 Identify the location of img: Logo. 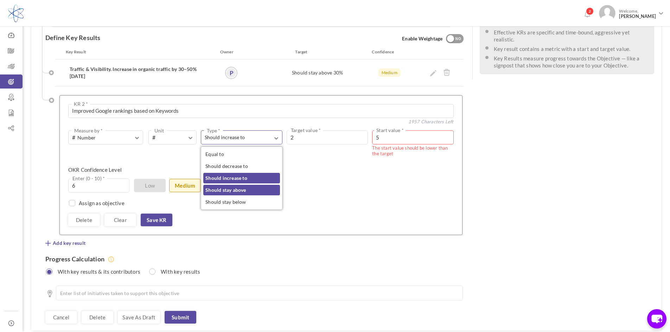
(16, 13).